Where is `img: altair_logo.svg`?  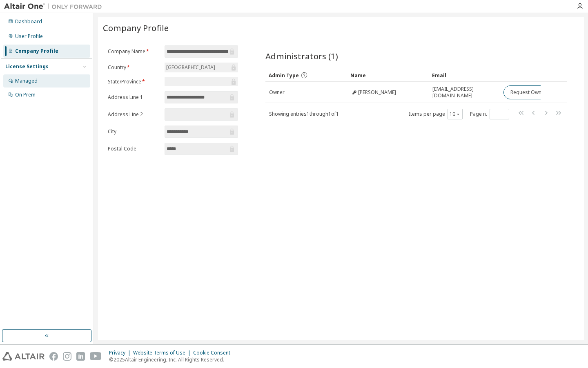 img: altair_logo.svg is located at coordinates (23, 356).